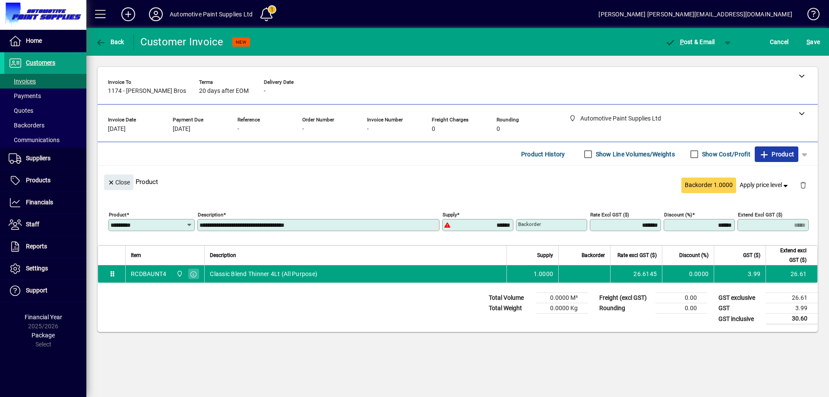  Describe the element at coordinates (543, 154) in the screenshot. I see `span: Product History` at that location.